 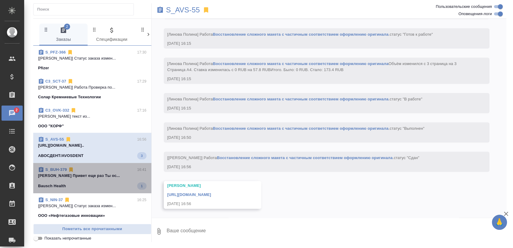 What do you see at coordinates (56, 81) in the screenshot?
I see `a: C3_SCT-37` at bounding box center [56, 81].